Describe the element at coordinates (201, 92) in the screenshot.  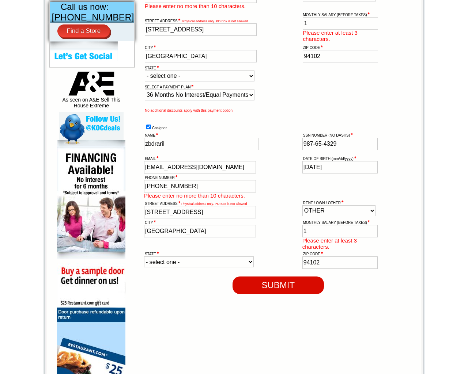
I see `td: SELECT A PAYMENT PLAN` at that location.